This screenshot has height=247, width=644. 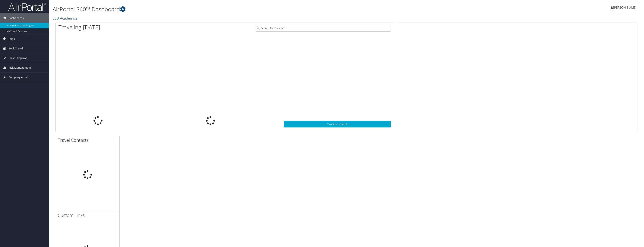 What do you see at coordinates (20, 67) in the screenshot?
I see `span: Risk Management` at bounding box center [20, 67].